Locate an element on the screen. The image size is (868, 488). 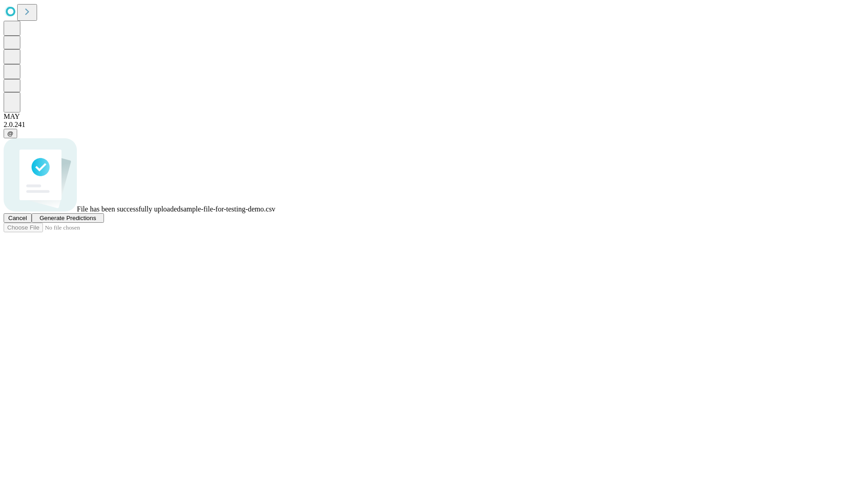
div: MAY is located at coordinates (434, 117).